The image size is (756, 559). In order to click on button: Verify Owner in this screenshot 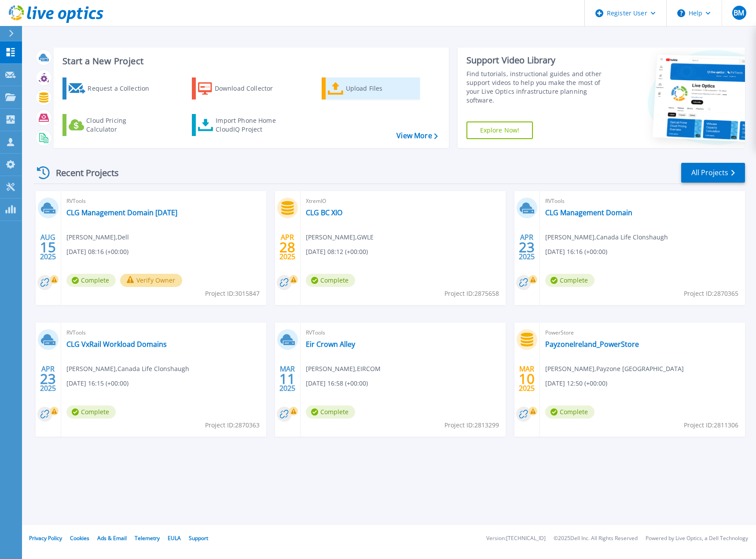, I will do `click(151, 281)`.